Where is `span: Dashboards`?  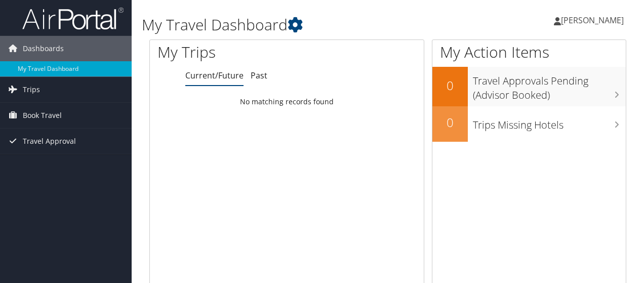
span: Dashboards is located at coordinates (43, 49).